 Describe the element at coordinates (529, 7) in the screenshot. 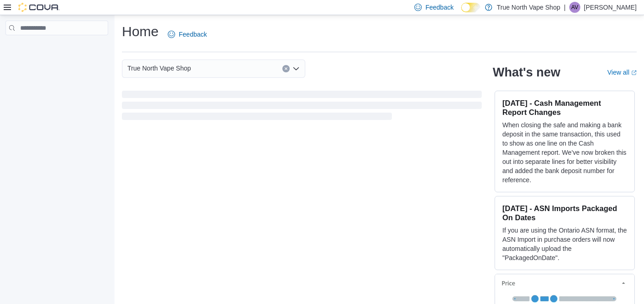

I see `p: True North Vape Shop` at that location.